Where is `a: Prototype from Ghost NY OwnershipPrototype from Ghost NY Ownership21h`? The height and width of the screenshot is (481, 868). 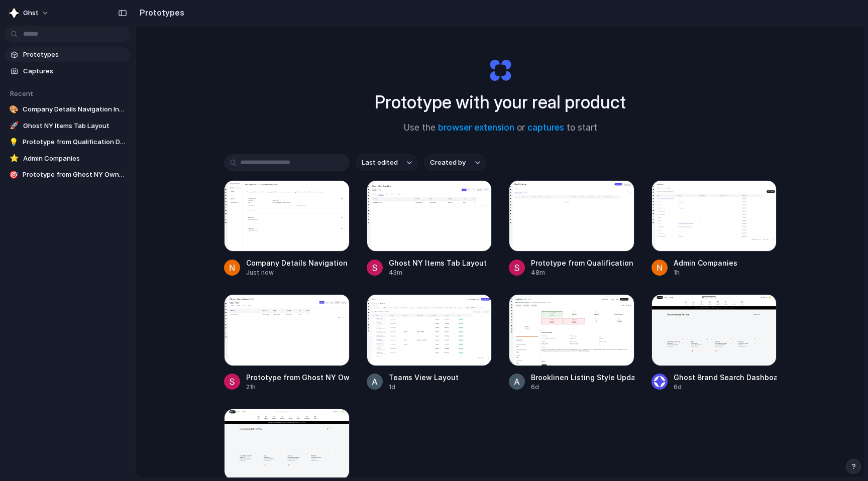 a: Prototype from Ghost NY OwnershipPrototype from Ghost NY Ownership21h is located at coordinates (286, 343).